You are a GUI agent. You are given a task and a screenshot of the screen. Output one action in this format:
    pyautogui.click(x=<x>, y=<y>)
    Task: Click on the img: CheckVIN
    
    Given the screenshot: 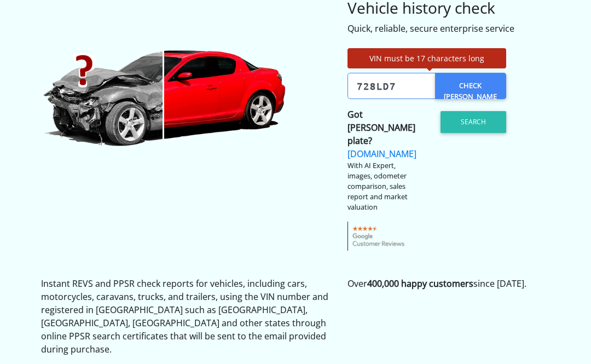 What is the action you would take?
    pyautogui.click(x=164, y=98)
    